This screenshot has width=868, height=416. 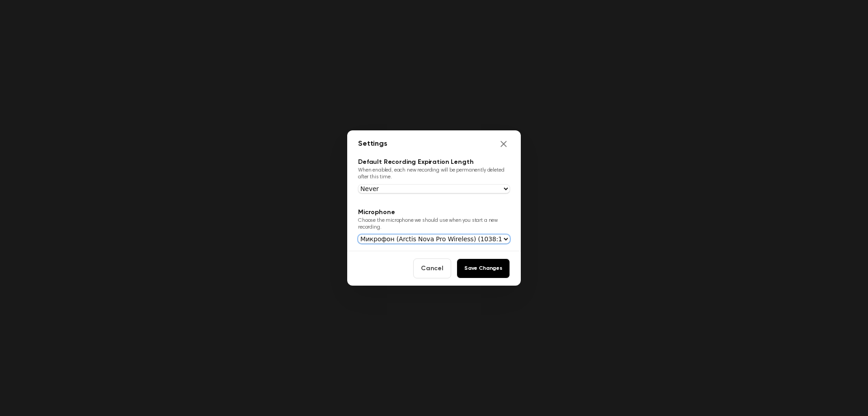 I want to click on h3: Microphone, so click(x=434, y=212).